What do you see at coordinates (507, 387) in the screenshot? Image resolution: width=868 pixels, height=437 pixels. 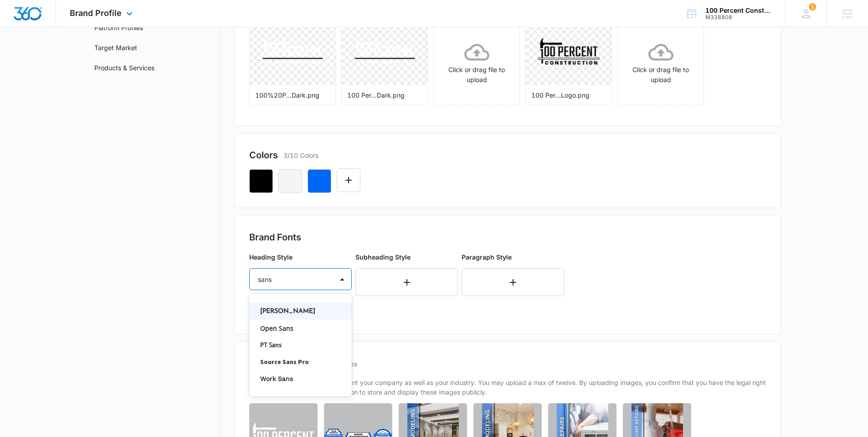 I see `p: These generalized images represent your company as well as your industry. You may upload a max of...` at bounding box center [507, 387].